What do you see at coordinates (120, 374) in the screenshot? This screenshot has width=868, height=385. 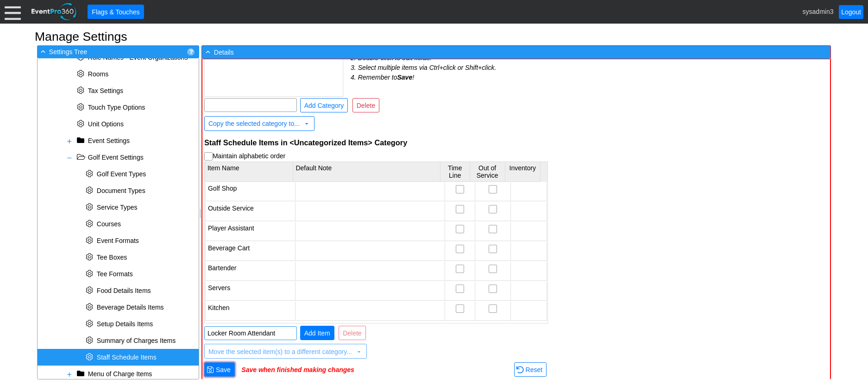 I see `span: Menu of Charge Items` at bounding box center [120, 374].